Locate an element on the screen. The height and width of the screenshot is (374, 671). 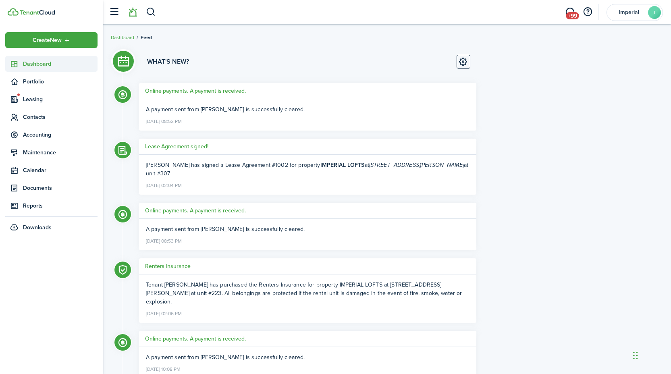
a: Messaging is located at coordinates (570, 12).